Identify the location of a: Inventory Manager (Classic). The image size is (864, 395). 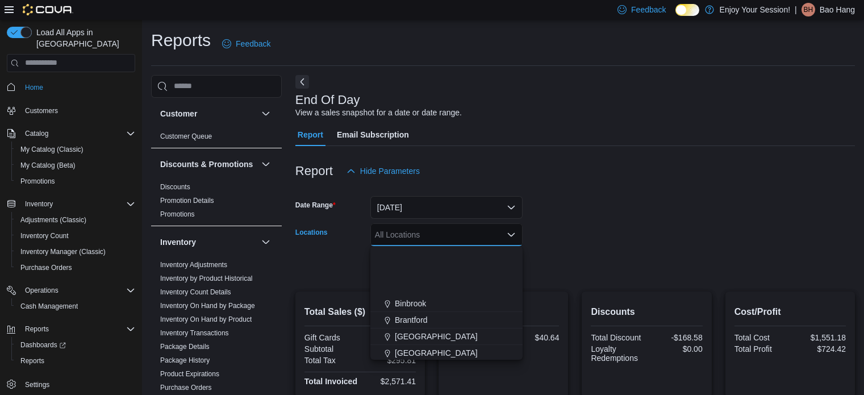
(63, 252).